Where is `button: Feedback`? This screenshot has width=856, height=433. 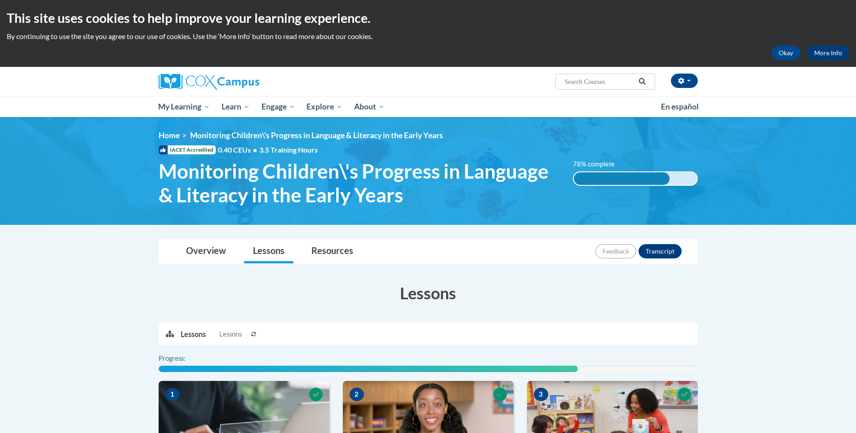
button: Feedback is located at coordinates (615, 252).